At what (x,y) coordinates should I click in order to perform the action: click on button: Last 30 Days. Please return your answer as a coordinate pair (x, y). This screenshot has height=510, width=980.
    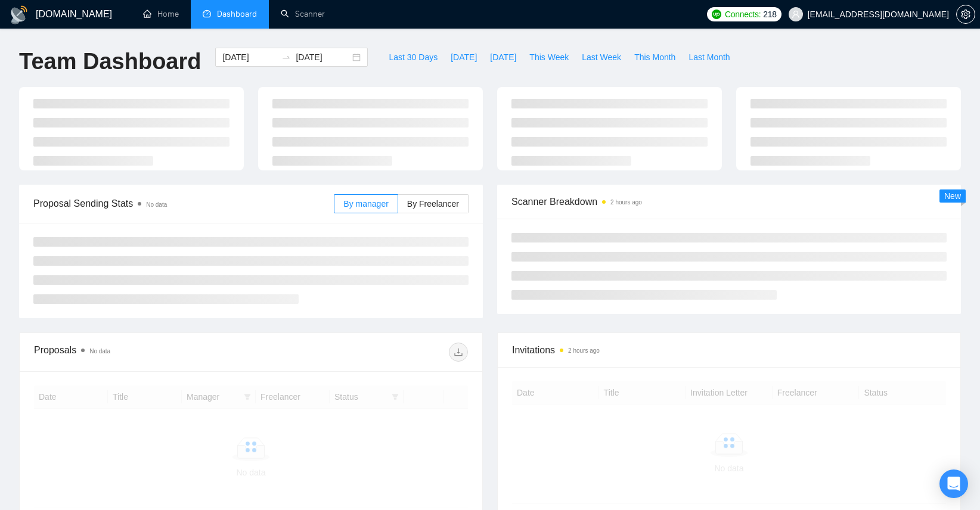
    Looking at the image, I should click on (413, 58).